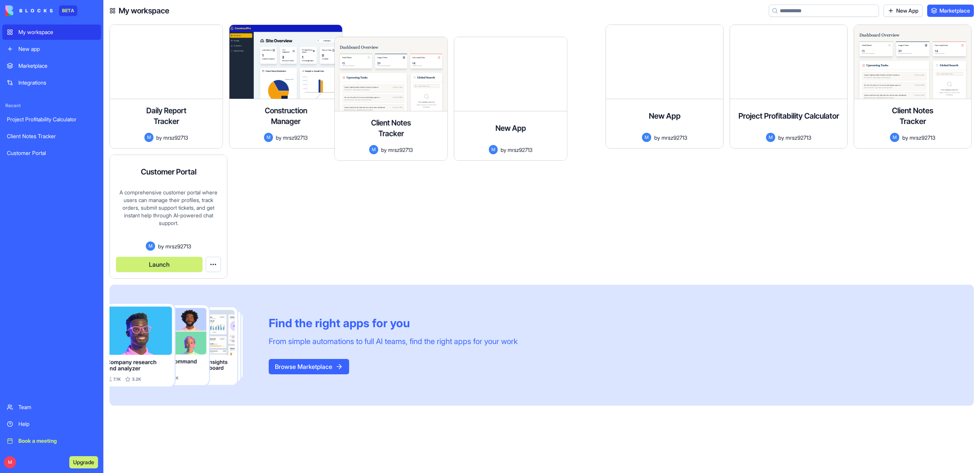 The height and width of the screenshot is (473, 980). Describe the element at coordinates (84, 462) in the screenshot. I see `button: Upgrade` at that location.